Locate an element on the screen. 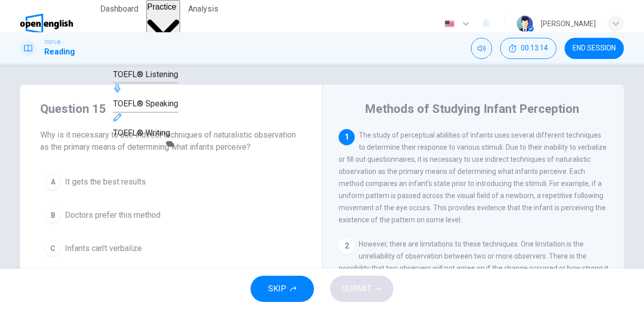  span: Why is it necessary to use indirect techniques of naturalistic observation as the primary means o... is located at coordinates (171, 141).